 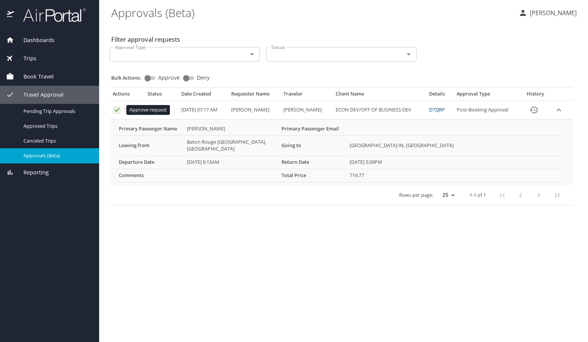 What do you see at coordinates (559, 110) in the screenshot?
I see `button: expand row` at bounding box center [559, 110].